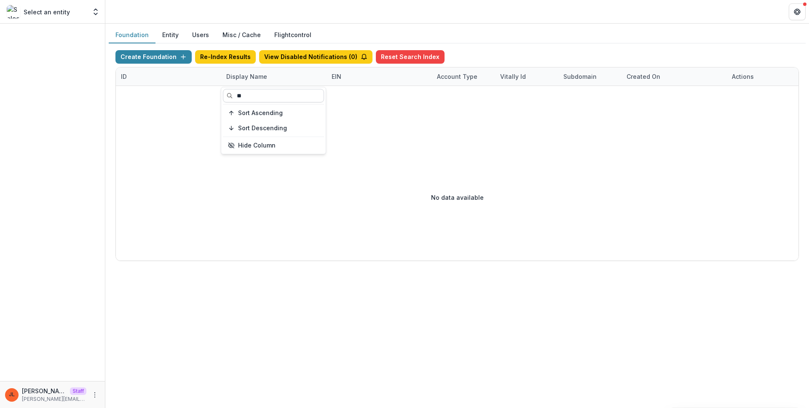  I want to click on p: Staff, so click(78, 391).